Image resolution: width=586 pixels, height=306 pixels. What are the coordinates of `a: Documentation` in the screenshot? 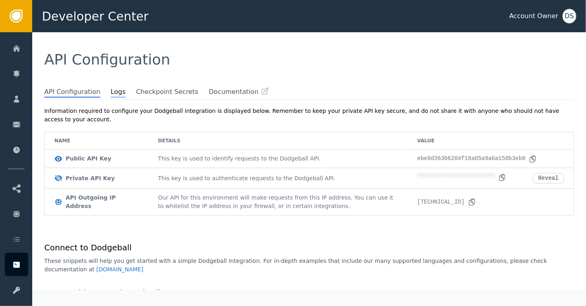 It's located at (239, 92).